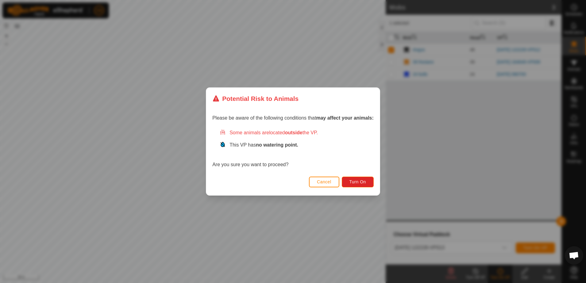 The width and height of the screenshot is (586, 283). What do you see at coordinates (296, 133) in the screenshot?
I see `div: Some animals are` at bounding box center [296, 133].